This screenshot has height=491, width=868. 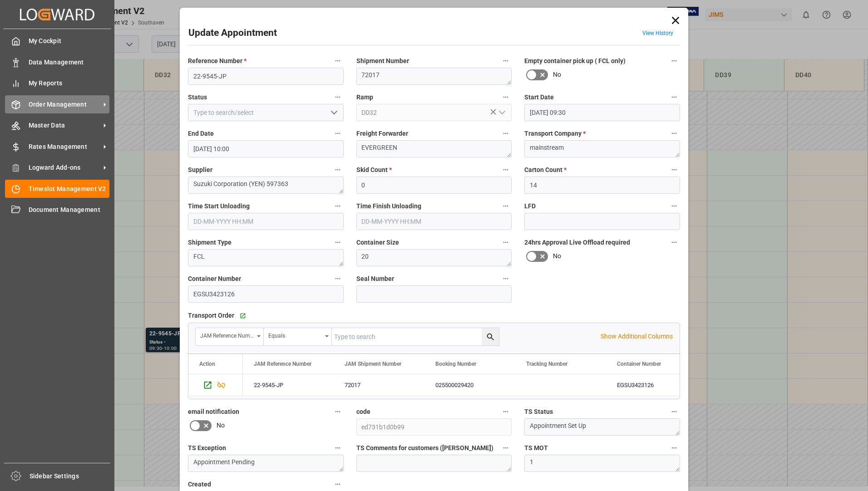 I want to click on h2: Update Appointment, so click(x=232, y=33).